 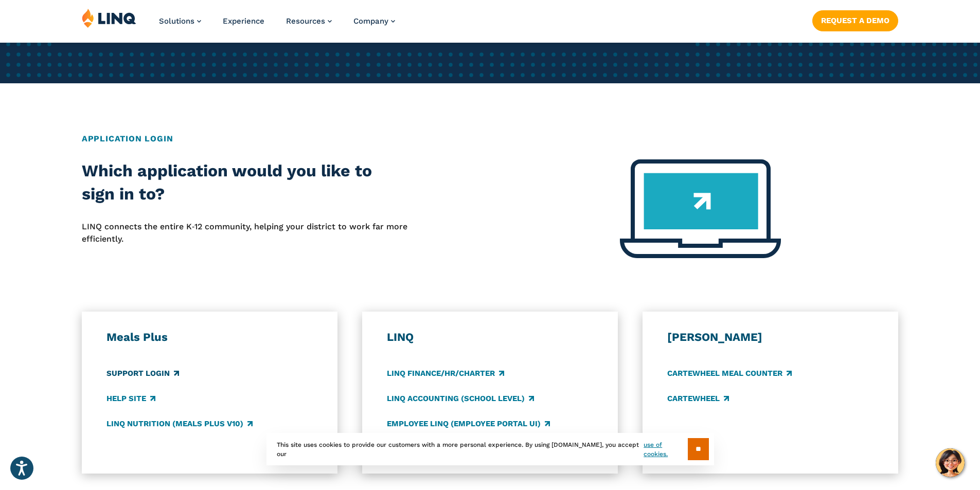 I want to click on span: Resources, so click(x=306, y=21).